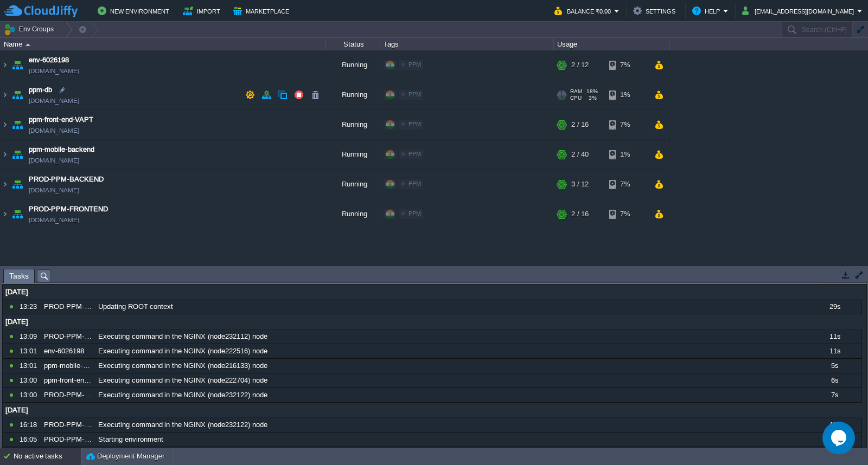 The height and width of the screenshot is (465, 868). What do you see at coordinates (183, 336) in the screenshot?
I see `span: Executing command in the NGINX (node232112) node` at bounding box center [183, 336].